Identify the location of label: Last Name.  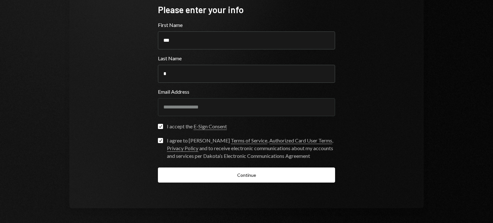
(246, 58).